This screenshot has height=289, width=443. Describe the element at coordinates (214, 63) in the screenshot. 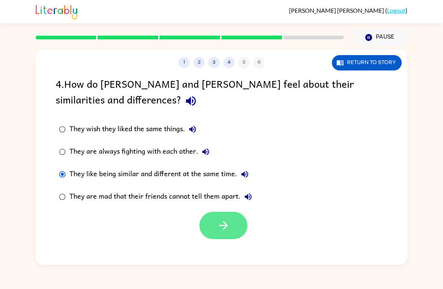

I see `button: 3` at that location.